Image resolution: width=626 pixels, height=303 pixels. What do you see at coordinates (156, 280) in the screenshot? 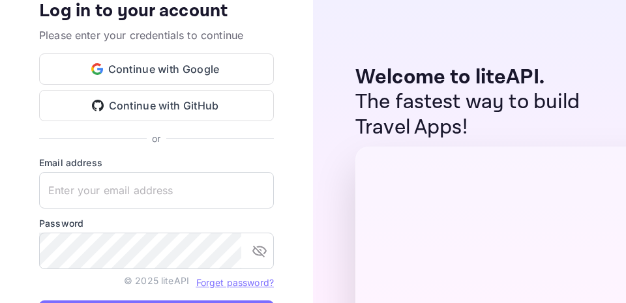
I see `p: © 2025 liteAPI` at bounding box center [156, 280].